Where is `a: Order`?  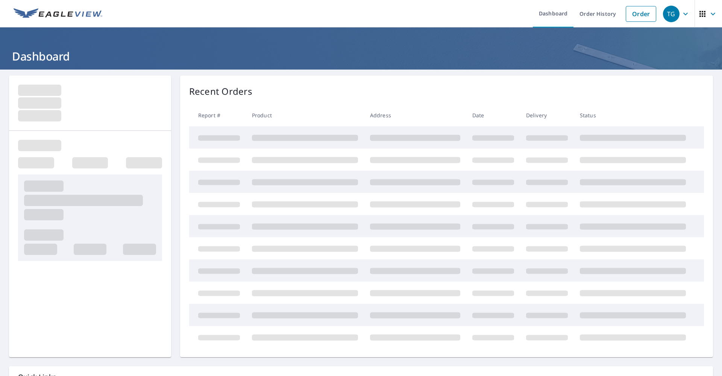 a: Order is located at coordinates (640, 14).